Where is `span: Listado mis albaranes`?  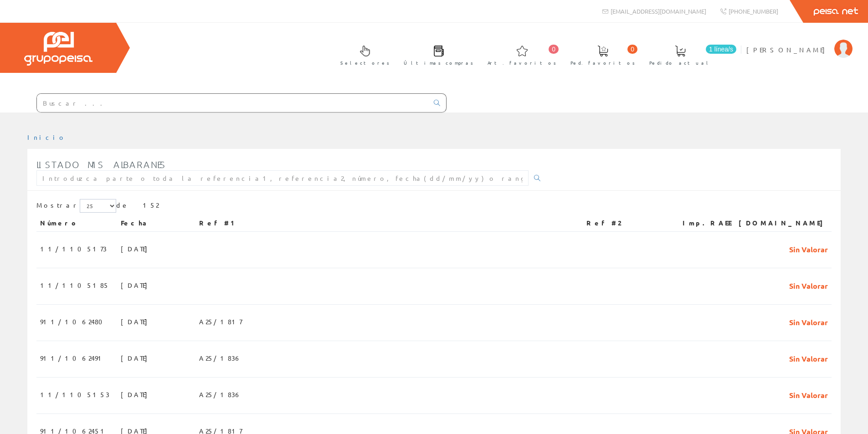
span: Listado mis albaranes is located at coordinates (101, 165).